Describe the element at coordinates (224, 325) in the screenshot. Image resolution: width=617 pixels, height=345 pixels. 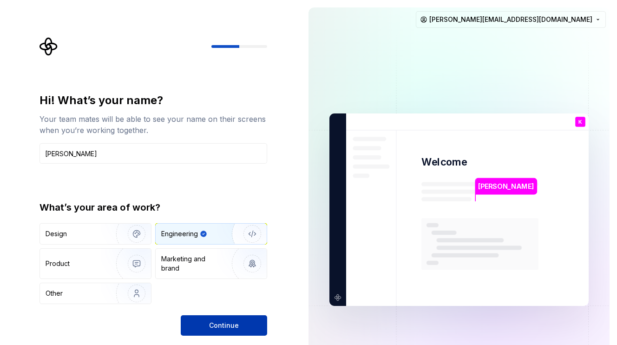
I see `button: Continue` at that location.